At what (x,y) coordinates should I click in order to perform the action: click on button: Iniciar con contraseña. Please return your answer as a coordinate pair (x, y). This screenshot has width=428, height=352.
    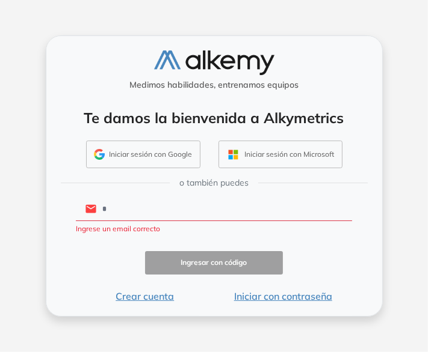
    Looking at the image, I should click on (283, 297).